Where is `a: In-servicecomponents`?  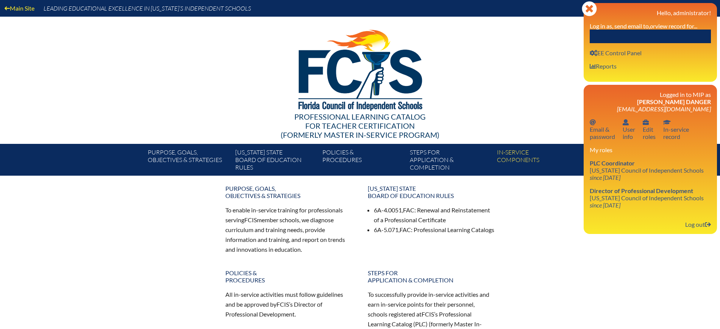 a: In-servicecomponents is located at coordinates (538, 161).